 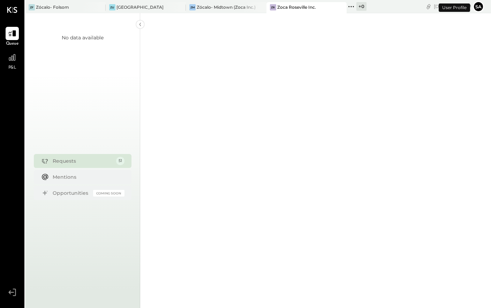 What do you see at coordinates (109, 193) in the screenshot?
I see `div: Coming Soon` at bounding box center [109, 193].